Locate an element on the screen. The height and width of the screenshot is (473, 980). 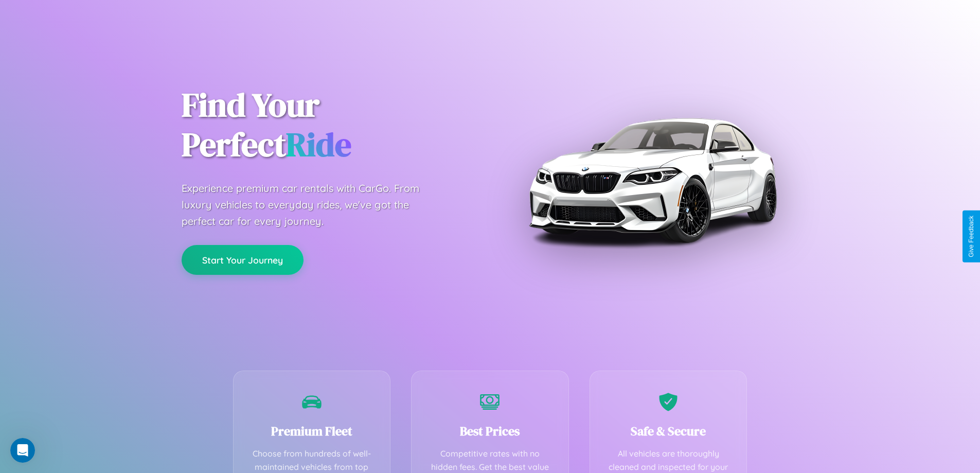
h3: Premium Fleet is located at coordinates (312, 431).